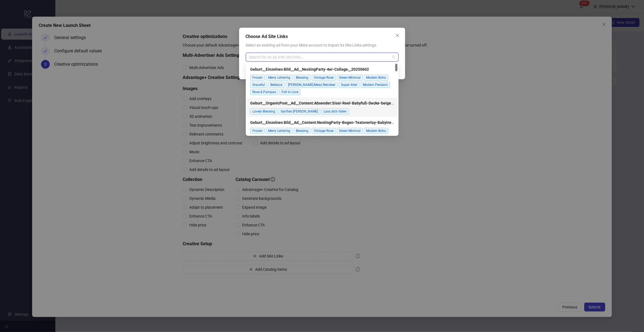  What do you see at coordinates (312, 45) in the screenshot?
I see `span: Select an existing ad from your Meta account to import its Site Links settings.` at bounding box center [312, 45].